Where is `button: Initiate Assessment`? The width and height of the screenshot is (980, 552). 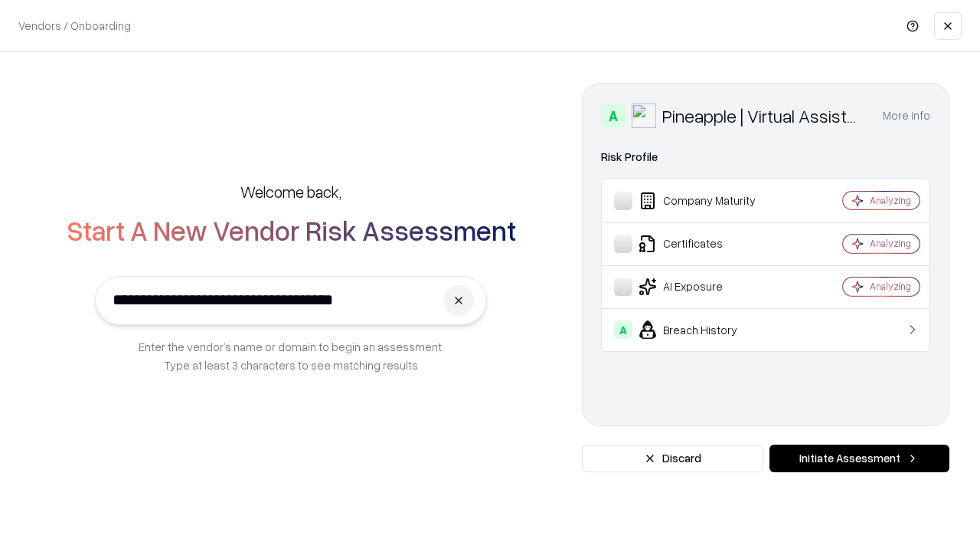 button: Initiate Assessment is located at coordinates (860, 458).